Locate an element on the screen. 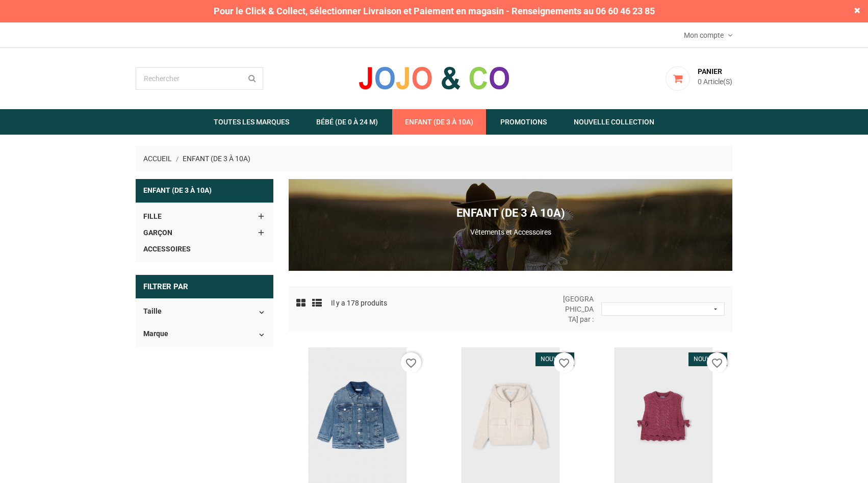 The width and height of the screenshot is (868, 483). span: Panier is located at coordinates (710, 72).